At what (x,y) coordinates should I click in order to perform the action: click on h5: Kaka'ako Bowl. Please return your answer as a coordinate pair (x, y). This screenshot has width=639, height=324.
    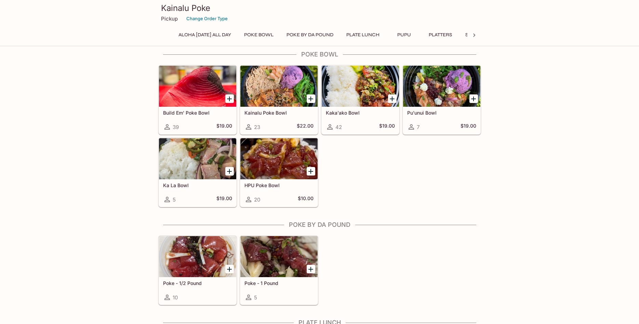
    Looking at the image, I should click on (360, 112).